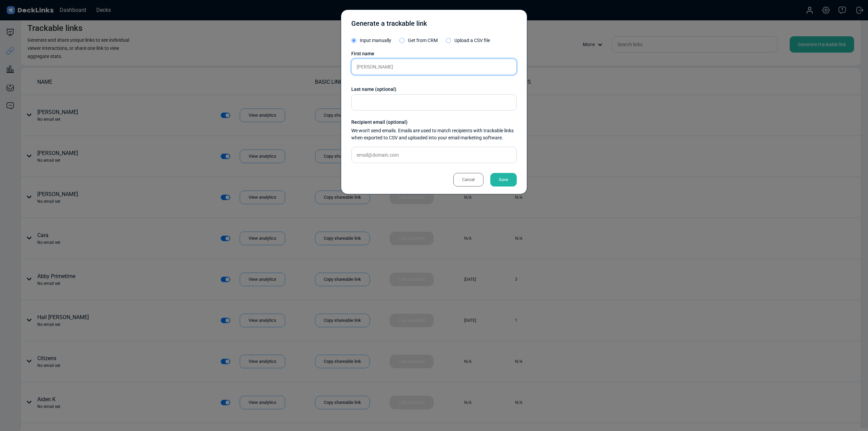 This screenshot has width=868, height=431. What do you see at coordinates (504, 180) in the screenshot?
I see `div: Save` at bounding box center [504, 180].